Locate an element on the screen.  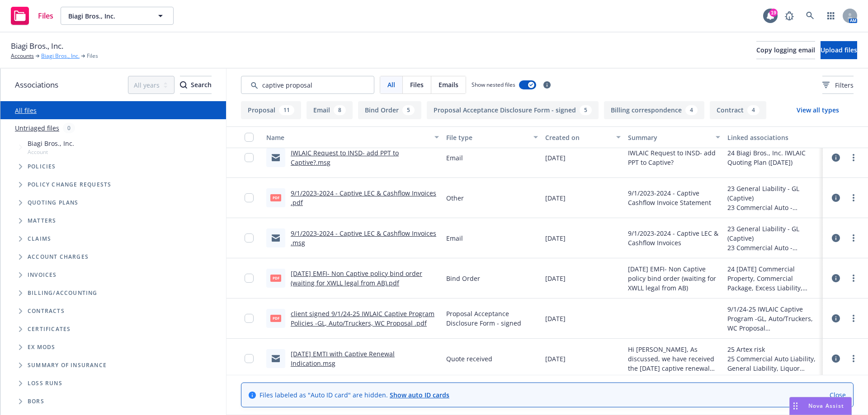
a: Search is located at coordinates (810, 16).